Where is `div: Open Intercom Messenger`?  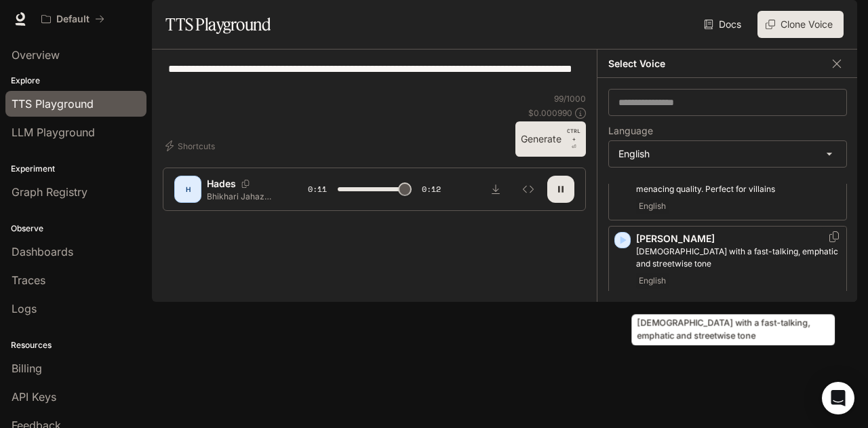
div: Open Intercom Messenger is located at coordinates (838, 398).